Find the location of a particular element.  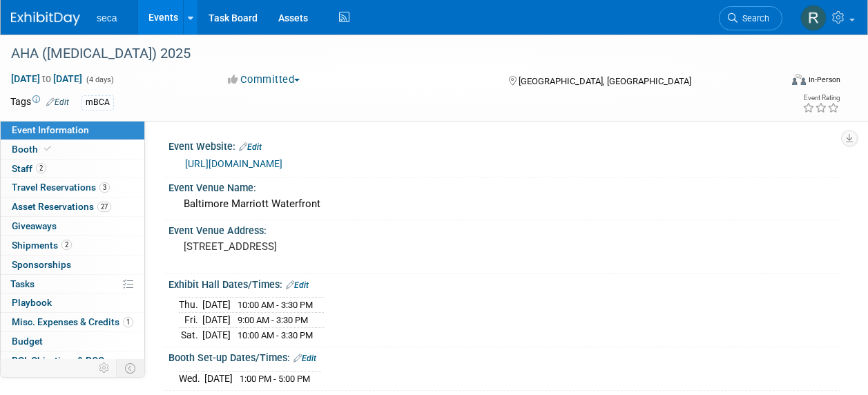

a: Travel Reservations3 is located at coordinates (73, 187).